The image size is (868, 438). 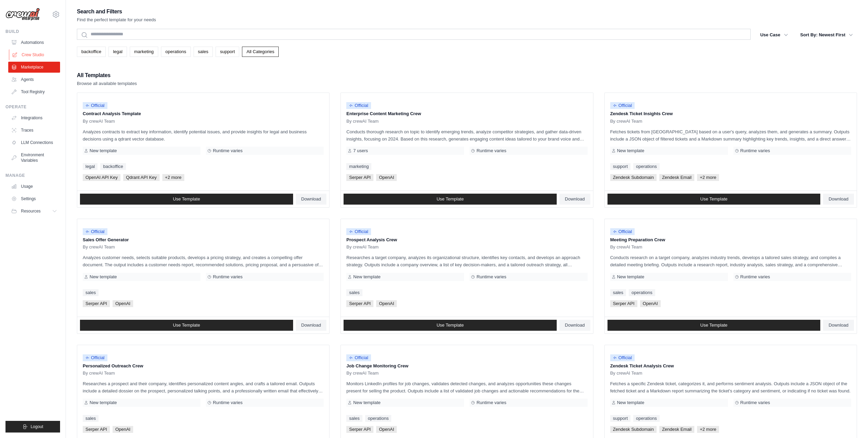 What do you see at coordinates (34, 143) in the screenshot?
I see `a: LLM Connections` at bounding box center [34, 143].